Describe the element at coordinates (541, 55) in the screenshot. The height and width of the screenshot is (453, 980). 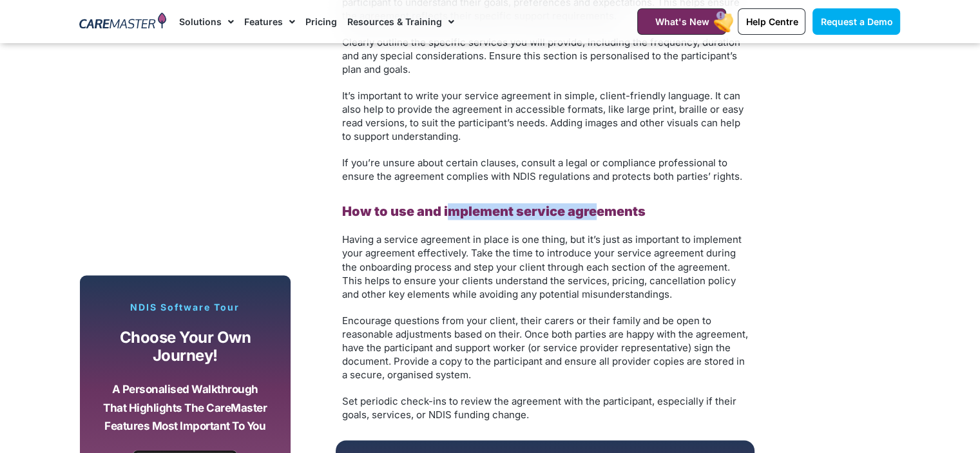
I see `span: Clearly outline the specific services you will provide, including the frequency, duration and any...` at that location.